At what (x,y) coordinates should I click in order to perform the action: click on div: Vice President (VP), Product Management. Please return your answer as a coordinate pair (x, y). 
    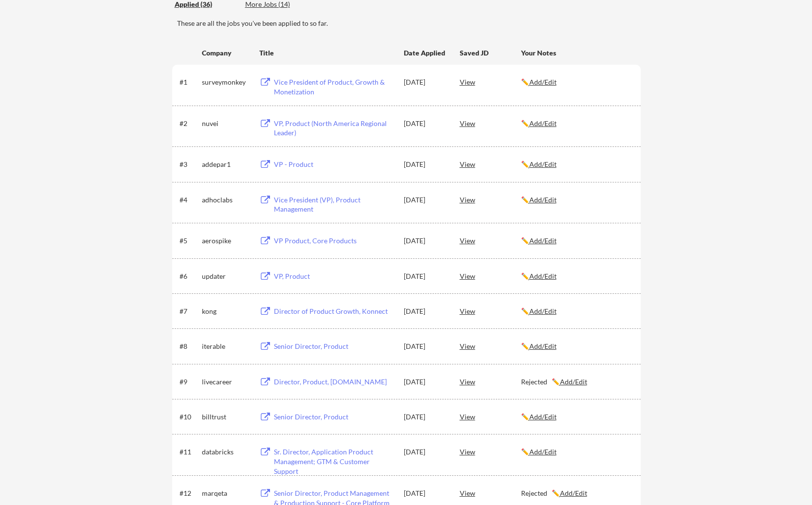
    Looking at the image, I should click on (334, 205).